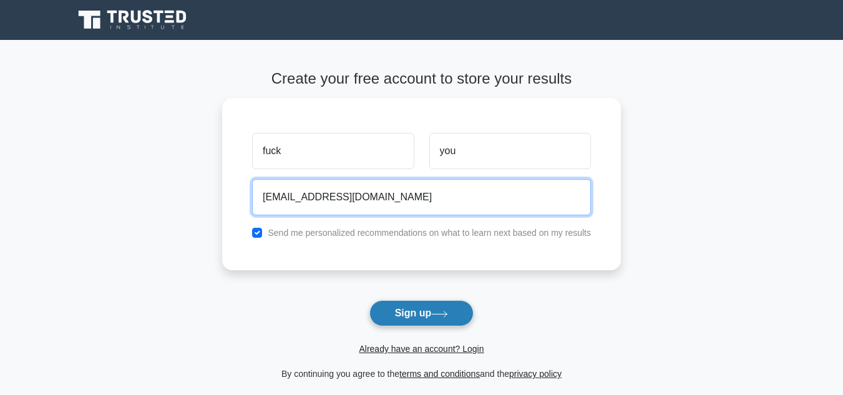 Image resolution: width=843 pixels, height=395 pixels. What do you see at coordinates (535, 374) in the screenshot?
I see `a: privacy policy` at bounding box center [535, 374].